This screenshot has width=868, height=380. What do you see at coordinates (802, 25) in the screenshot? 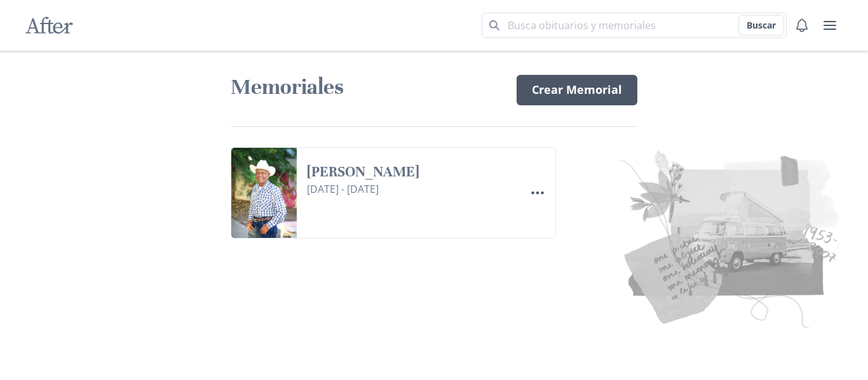
I see `button: Notifications` at bounding box center [802, 25].